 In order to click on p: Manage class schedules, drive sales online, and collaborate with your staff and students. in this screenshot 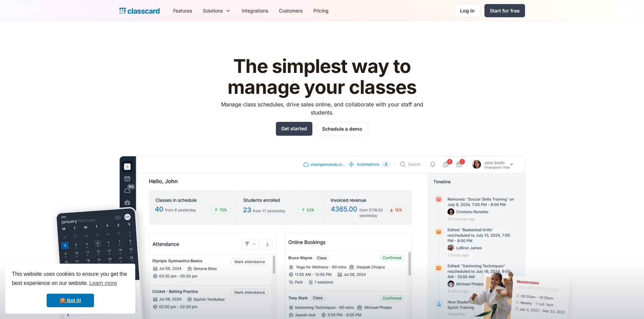, I will do `click(322, 108)`.